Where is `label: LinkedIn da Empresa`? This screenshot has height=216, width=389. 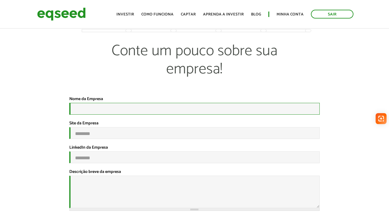
label: LinkedIn da Empresa is located at coordinates (88, 148).